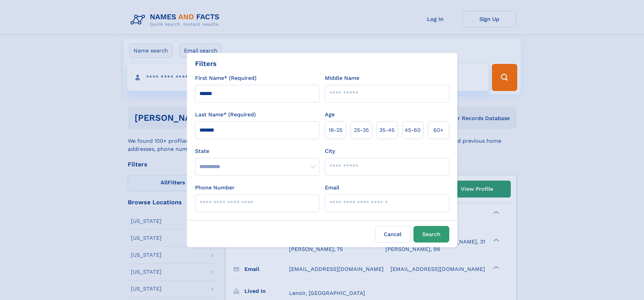 This screenshot has height=300, width=644. I want to click on label: State, so click(257, 152).